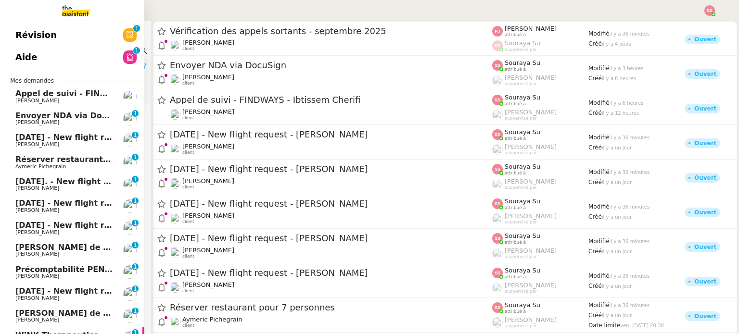 The image size is (739, 334). What do you see at coordinates (331, 308) in the screenshot?
I see `span: Réserver restaurant pour 7 personnes` at bounding box center [331, 308].